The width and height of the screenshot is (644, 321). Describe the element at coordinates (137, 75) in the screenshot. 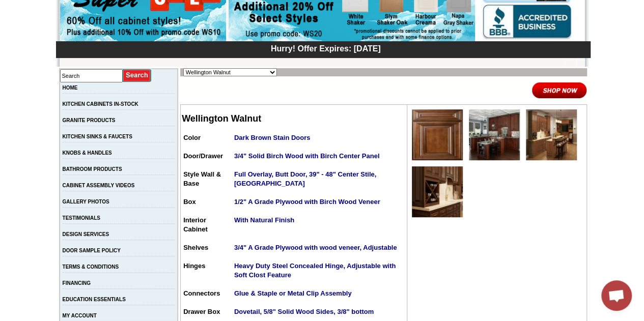

I see `input: Submit` at that location.